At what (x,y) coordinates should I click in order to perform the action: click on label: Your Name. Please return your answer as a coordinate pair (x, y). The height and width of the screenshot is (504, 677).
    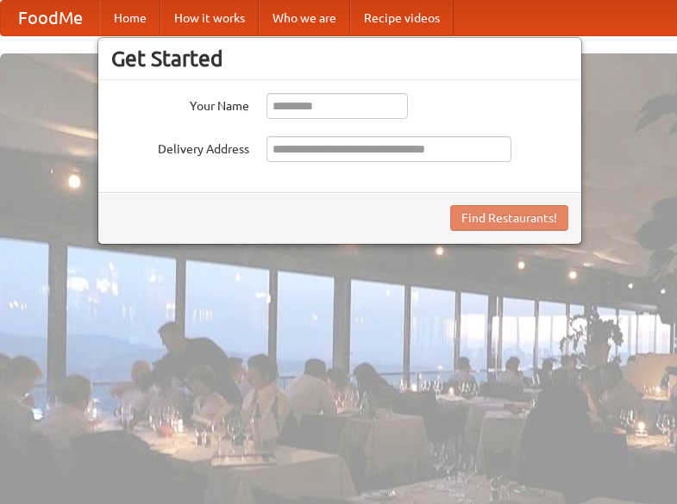
    Looking at the image, I should click on (180, 103).